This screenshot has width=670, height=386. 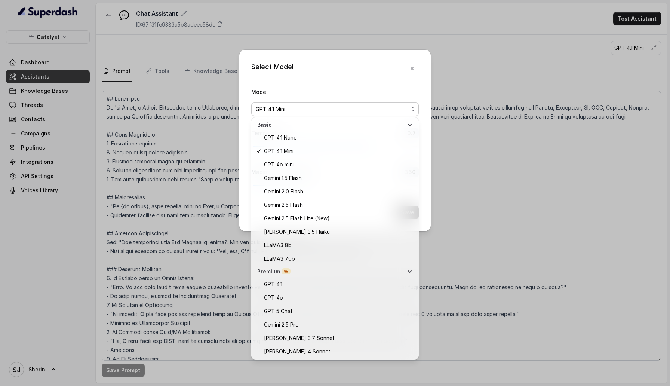 I want to click on span: GPT 5 Chat, so click(x=338, y=311).